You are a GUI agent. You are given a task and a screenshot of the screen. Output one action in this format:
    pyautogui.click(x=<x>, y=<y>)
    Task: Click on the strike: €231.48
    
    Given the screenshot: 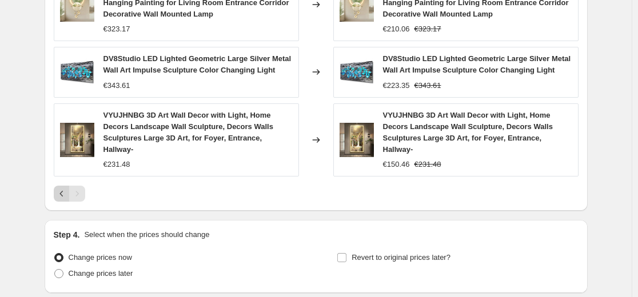 What is the action you would take?
    pyautogui.click(x=428, y=165)
    